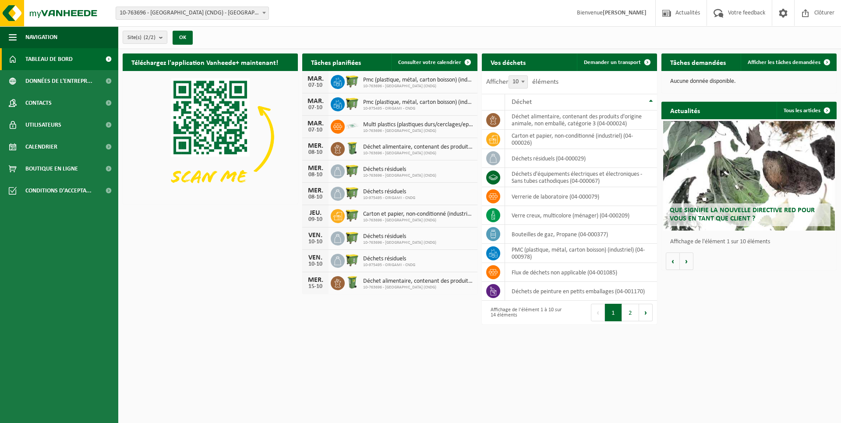 The width and height of the screenshot is (841, 423). I want to click on button: Vorige, so click(673, 261).